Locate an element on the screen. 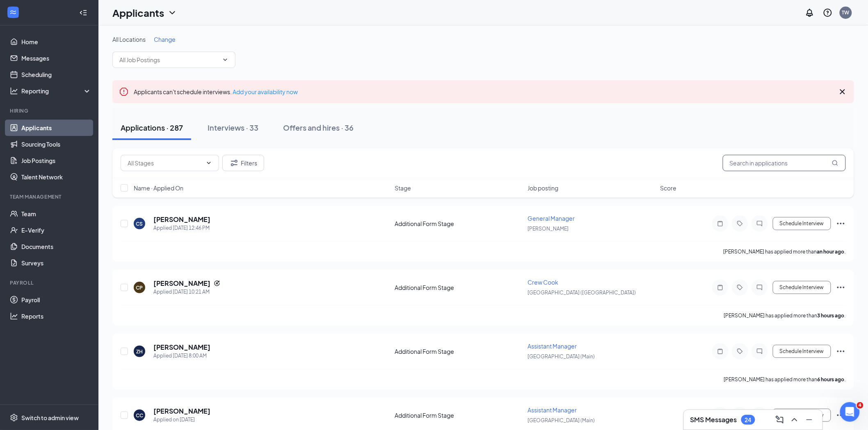 The width and height of the screenshot is (868, 430). div: CP is located at coordinates (140, 288).